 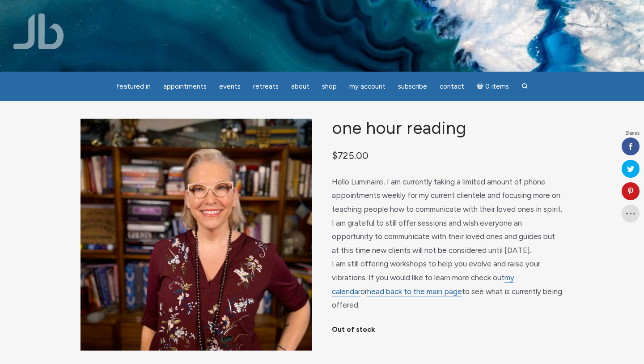 What do you see at coordinates (184, 86) in the screenshot?
I see `a: Appointments` at bounding box center [184, 86].